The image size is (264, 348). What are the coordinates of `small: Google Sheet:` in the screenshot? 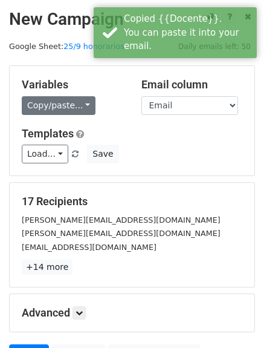 It's located at (67, 46).